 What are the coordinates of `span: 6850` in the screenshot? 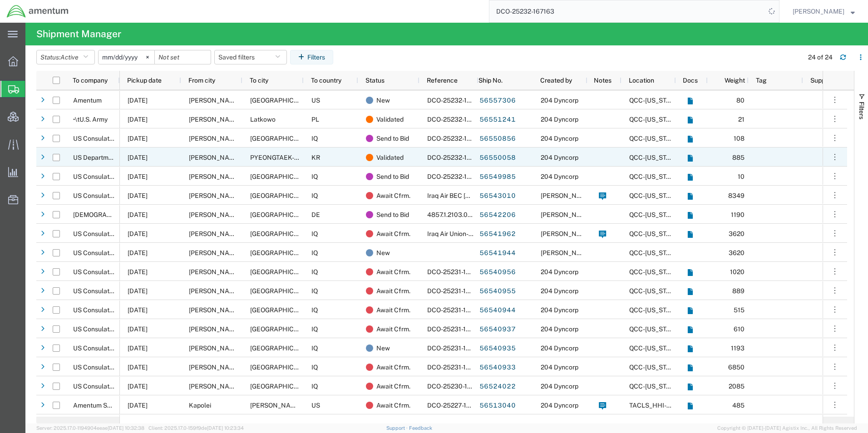 It's located at (736, 367).